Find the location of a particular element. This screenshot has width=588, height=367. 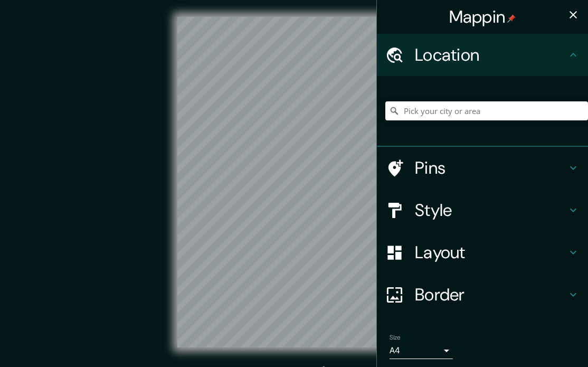

h4: Border is located at coordinates (491, 295).